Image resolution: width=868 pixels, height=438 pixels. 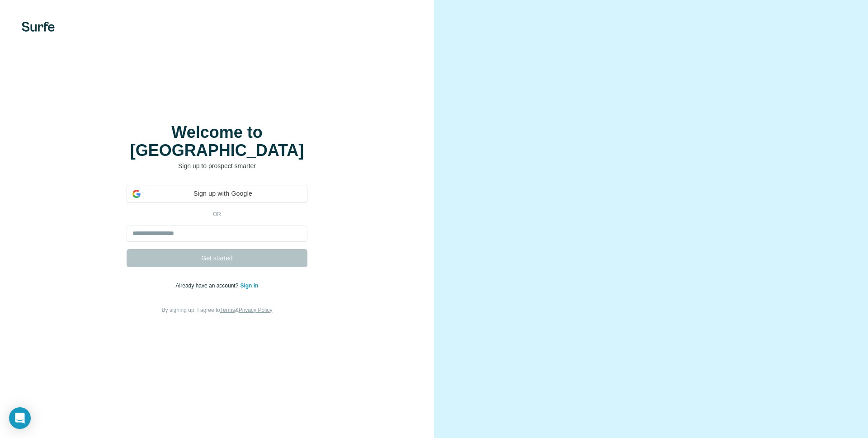 What do you see at coordinates (228, 310) in the screenshot?
I see `a: Terms` at bounding box center [228, 310].